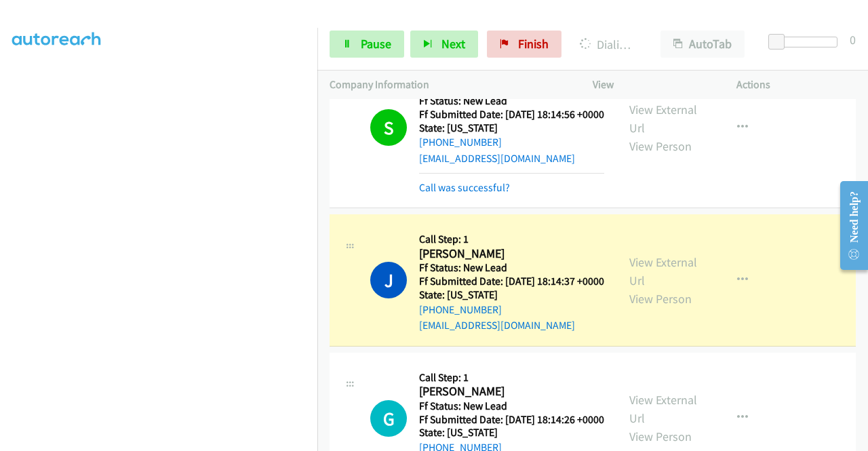 The height and width of the screenshot is (451, 868). What do you see at coordinates (388, 128) in the screenshot?
I see `h1: S` at bounding box center [388, 128].